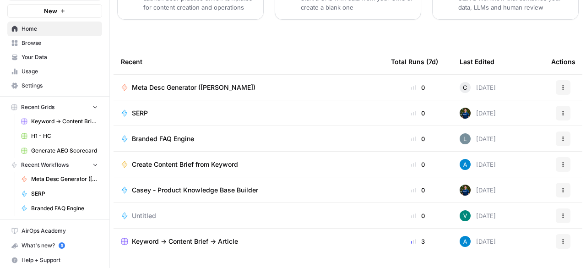  What do you see at coordinates (465, 87) in the screenshot?
I see `span: C` at bounding box center [465, 87].